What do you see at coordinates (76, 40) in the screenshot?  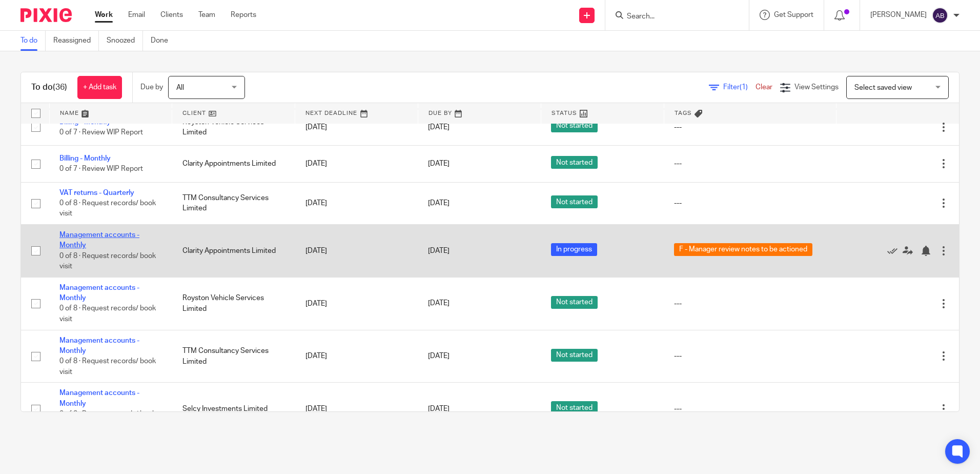 I see `a: Reassigned` at bounding box center [76, 40].